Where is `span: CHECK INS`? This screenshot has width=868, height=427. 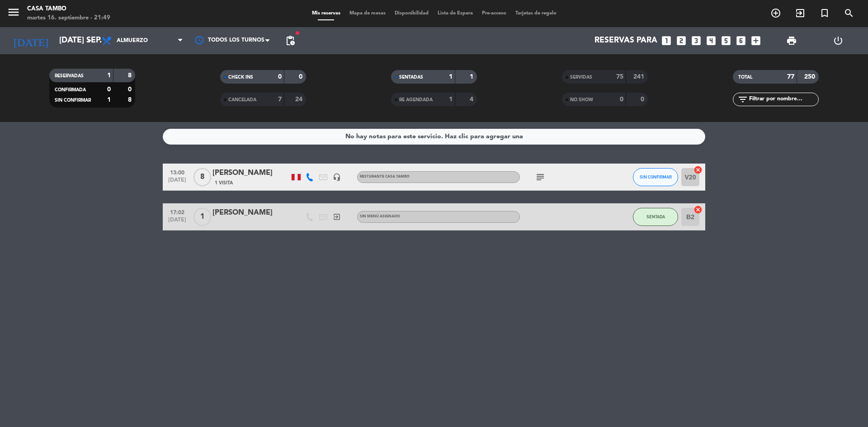
span: CHECK INS is located at coordinates (241, 78).